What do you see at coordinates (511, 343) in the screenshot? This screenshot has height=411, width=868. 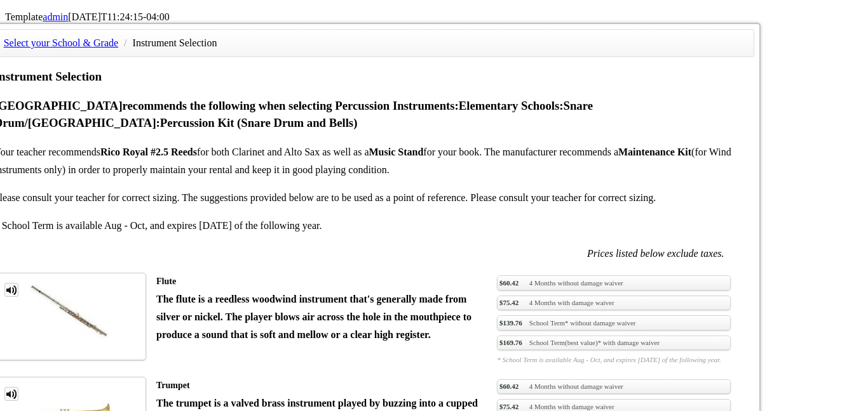 I see `span: $169.76` at bounding box center [511, 343].